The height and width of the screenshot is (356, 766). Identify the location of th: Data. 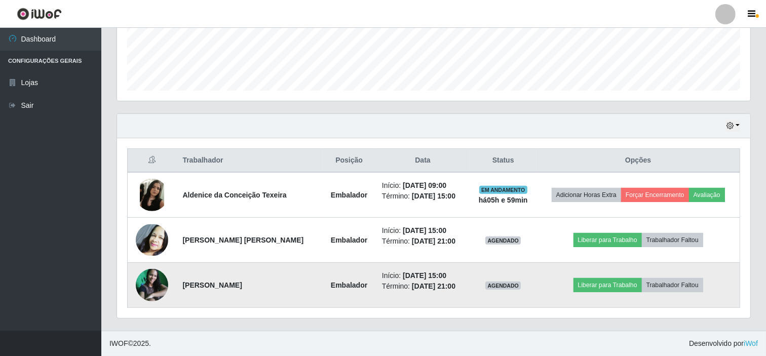
(423, 161).